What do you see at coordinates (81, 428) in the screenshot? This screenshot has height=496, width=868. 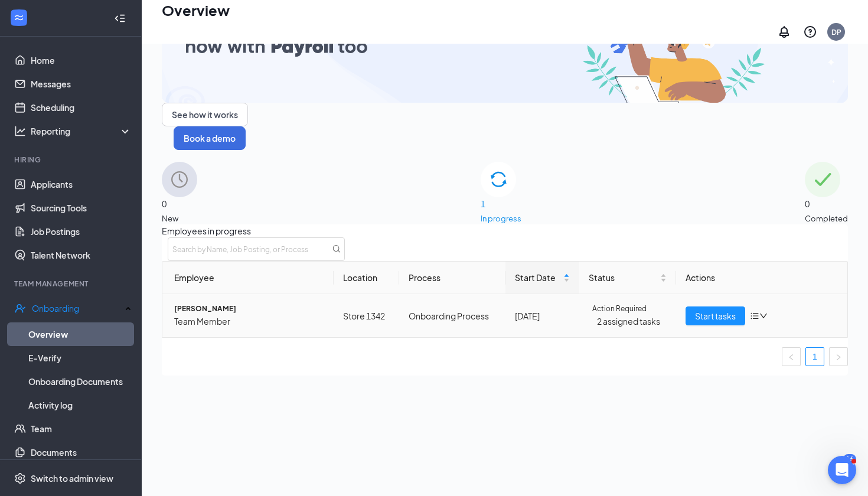 I see `a: Team` at bounding box center [81, 428].